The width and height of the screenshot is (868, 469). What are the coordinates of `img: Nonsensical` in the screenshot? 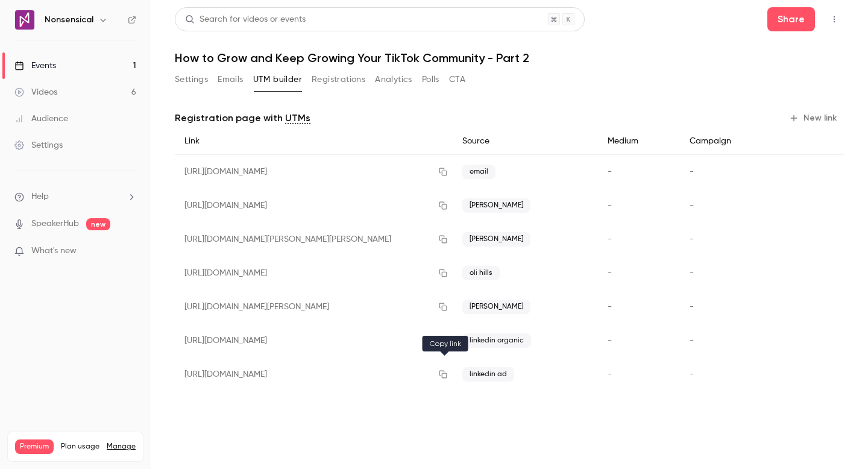 It's located at (25, 20).